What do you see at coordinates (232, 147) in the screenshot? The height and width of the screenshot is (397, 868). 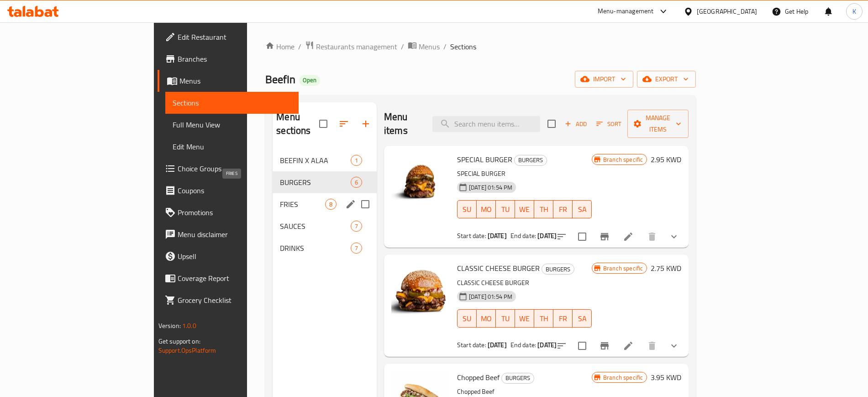 I see `span: Edit Menu` at bounding box center [232, 147].